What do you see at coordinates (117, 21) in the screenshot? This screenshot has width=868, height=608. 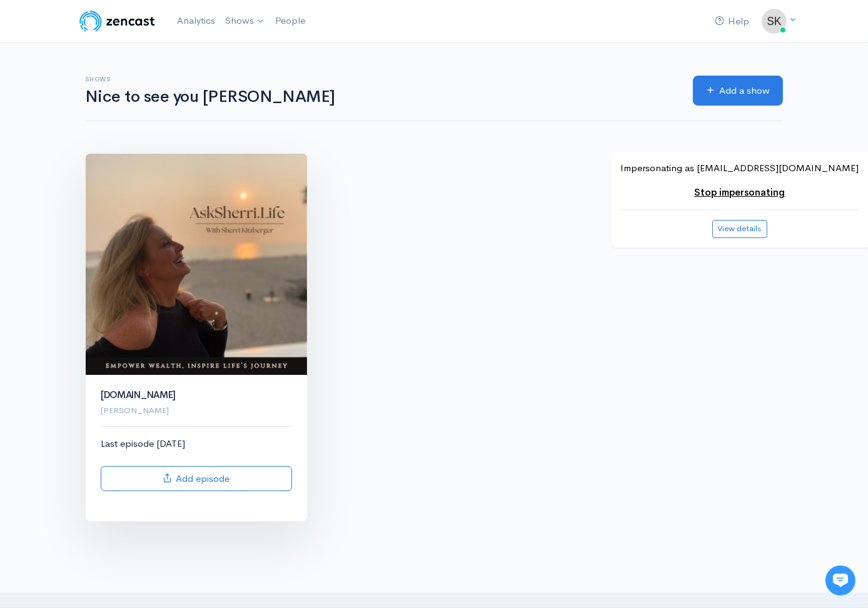 I see `img: ZenCast Logo` at bounding box center [117, 21].